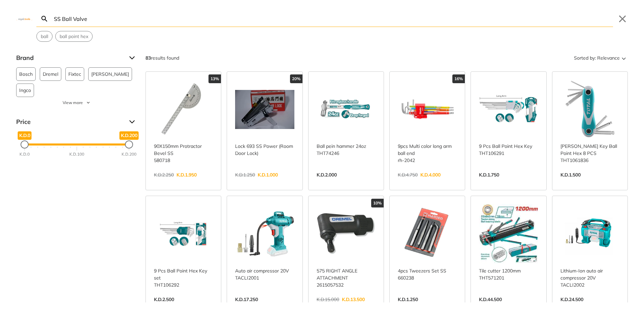  Describe the element at coordinates (129, 144) in the screenshot. I see `div: Maximum Price` at that location.